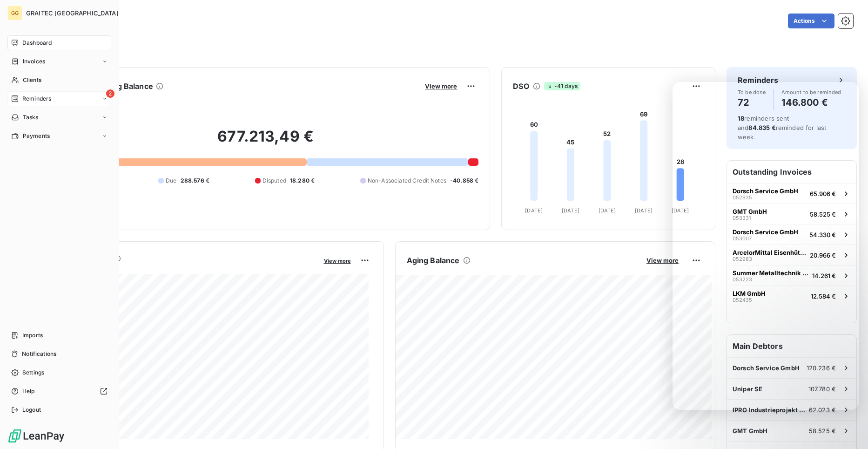 Image resolution: width=868 pixels, height=449 pixels. What do you see at coordinates (464, 180) in the screenshot?
I see `span: -40.858 €` at bounding box center [464, 180].